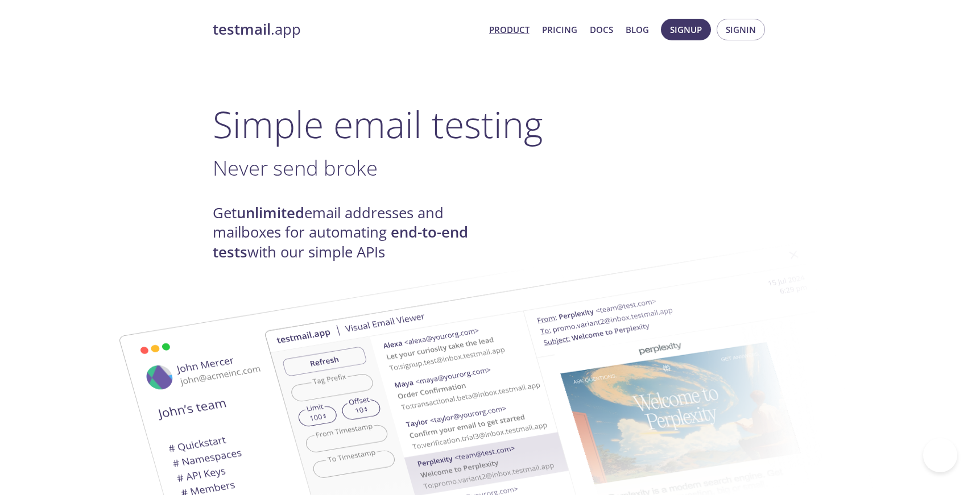 The width and height of the screenshot is (980, 495). Describe the element at coordinates (741, 29) in the screenshot. I see `span: Signin` at that location.